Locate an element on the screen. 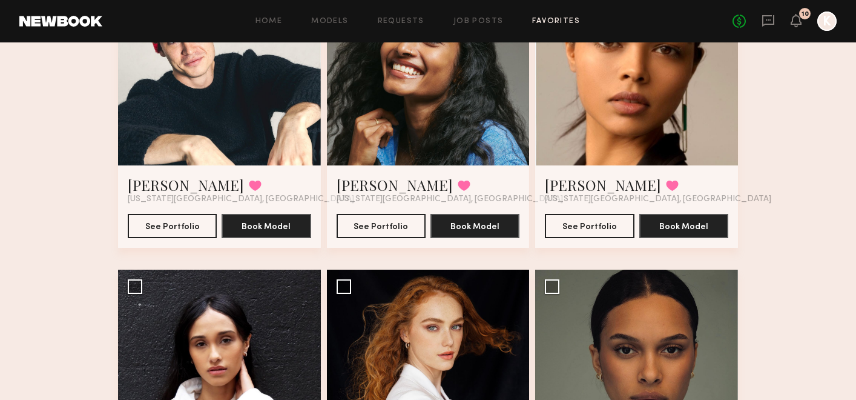 The image size is (856, 400). a: Job Posts is located at coordinates (478, 21).